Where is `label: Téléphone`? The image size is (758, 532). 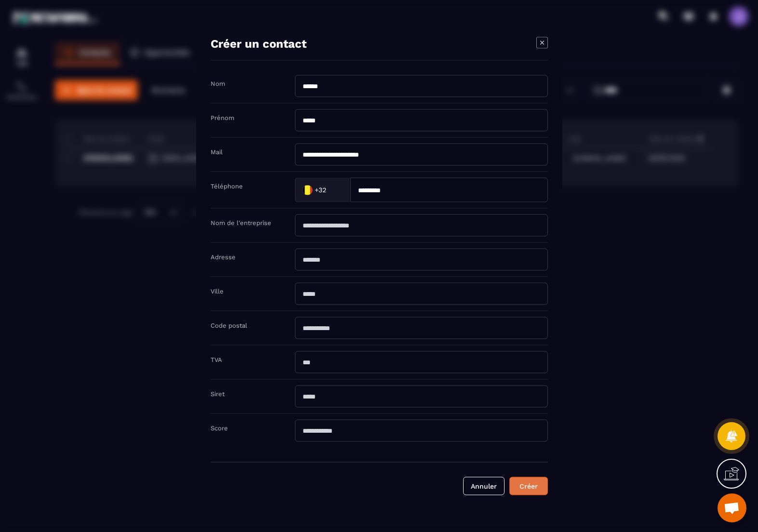 label: Téléphone is located at coordinates (226, 186).